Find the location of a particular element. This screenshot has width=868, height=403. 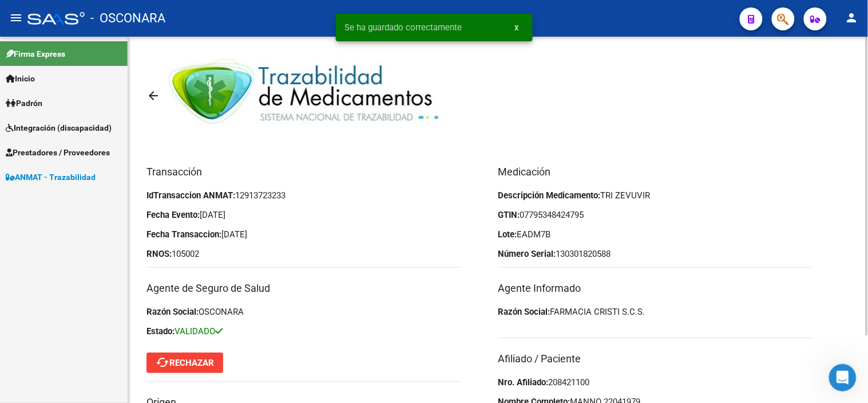

span: OSCONARA is located at coordinates (221, 311).